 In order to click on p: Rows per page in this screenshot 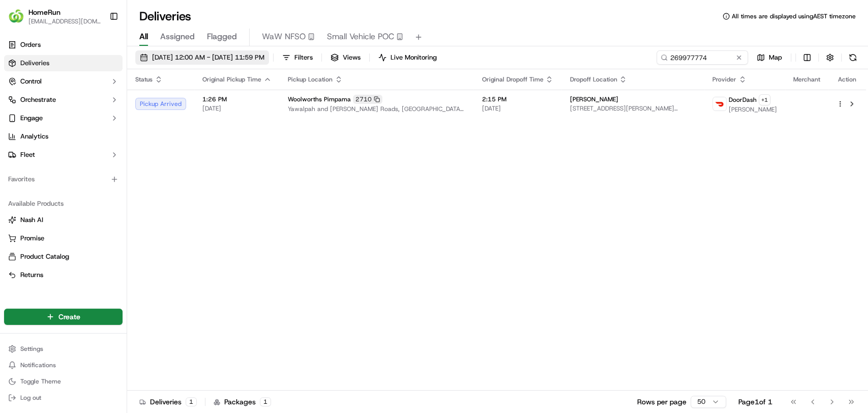, I will do `click(662, 401)`.